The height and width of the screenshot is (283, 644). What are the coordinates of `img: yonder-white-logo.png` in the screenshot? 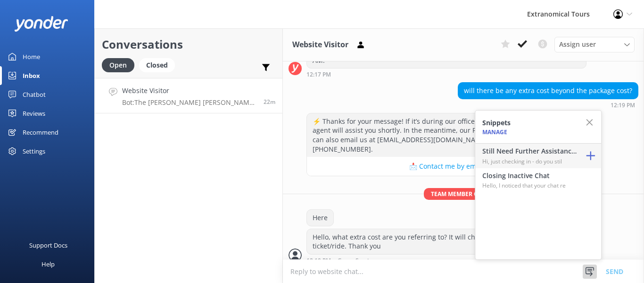 It's located at (41, 24).